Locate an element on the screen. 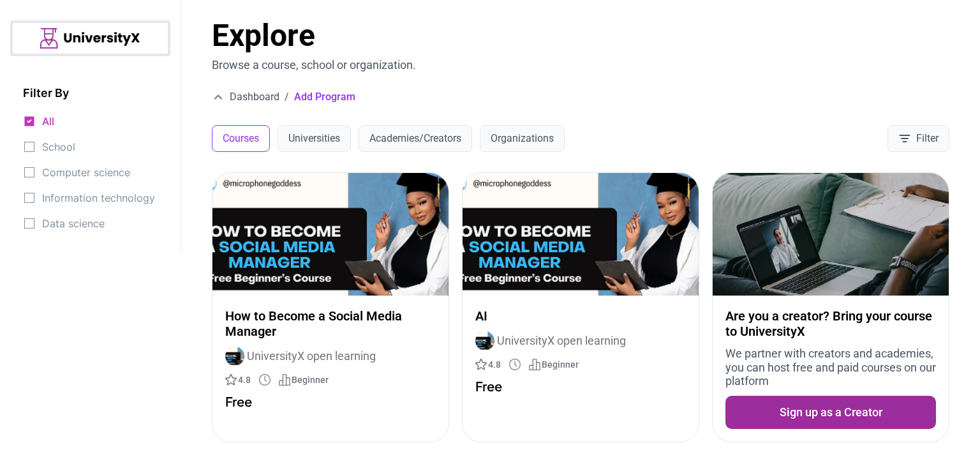  p: We partner with creators and academies, you can host free and paid courses on our platform is located at coordinates (831, 367).